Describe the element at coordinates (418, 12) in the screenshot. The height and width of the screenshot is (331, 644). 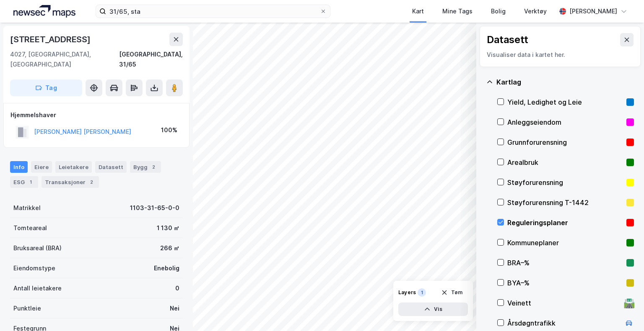
I see `div: Kart` at that location.